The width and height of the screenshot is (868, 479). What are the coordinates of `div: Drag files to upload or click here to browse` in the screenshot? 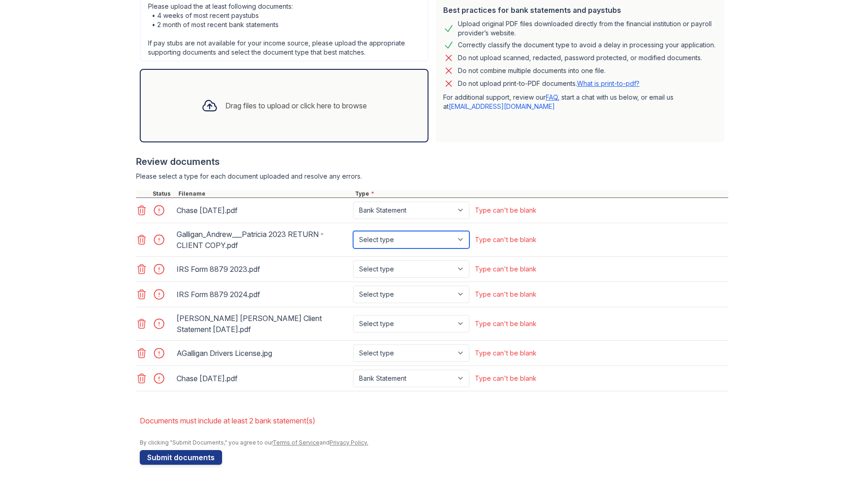 It's located at (296, 106).